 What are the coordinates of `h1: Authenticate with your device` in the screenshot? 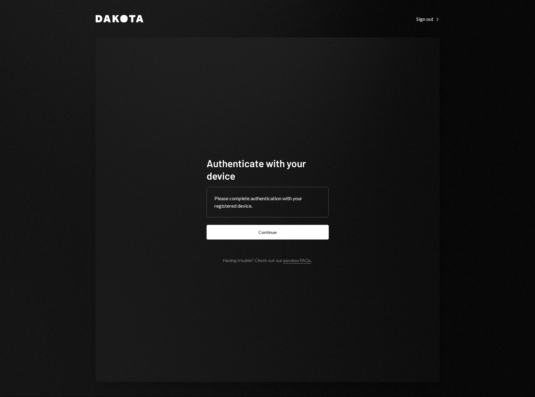 It's located at (268, 169).